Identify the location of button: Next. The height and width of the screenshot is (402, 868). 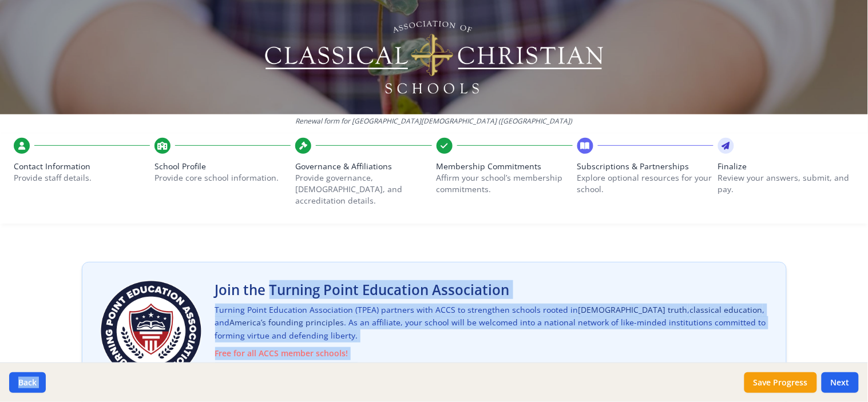
(840, 383).